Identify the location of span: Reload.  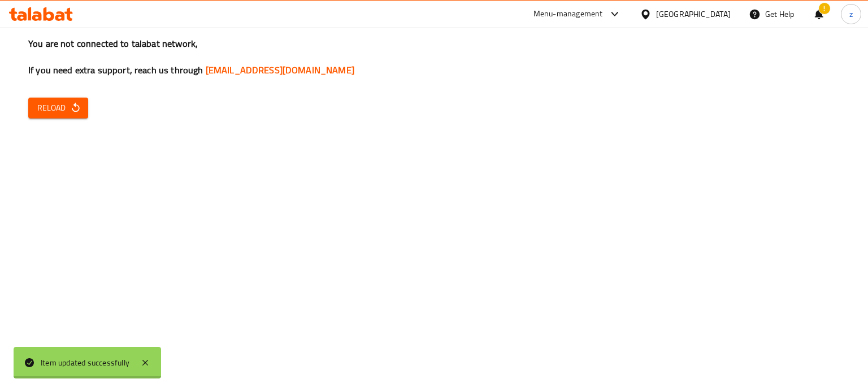
(58, 108).